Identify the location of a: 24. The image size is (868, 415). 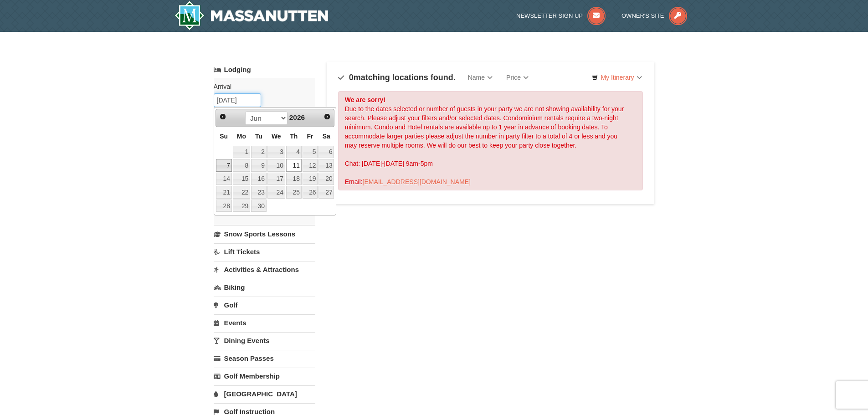
(276, 192).